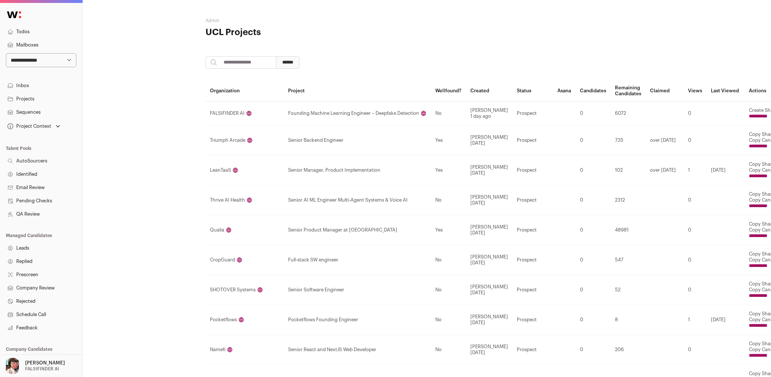 This screenshot has width=771, height=377. I want to click on th: Status, so click(533, 91).